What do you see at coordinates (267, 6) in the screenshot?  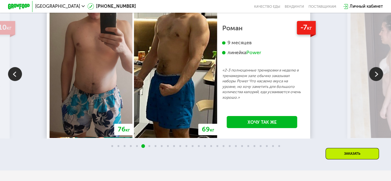 I see `a: Качество еды` at bounding box center [267, 6].